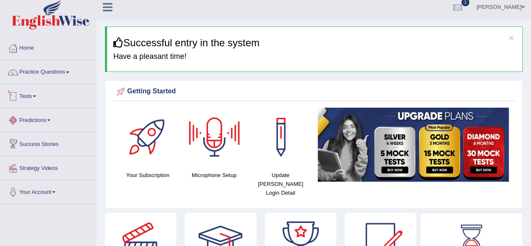 This screenshot has height=246, width=531. What do you see at coordinates (48, 71) in the screenshot?
I see `a: Practice Questions` at bounding box center [48, 71].